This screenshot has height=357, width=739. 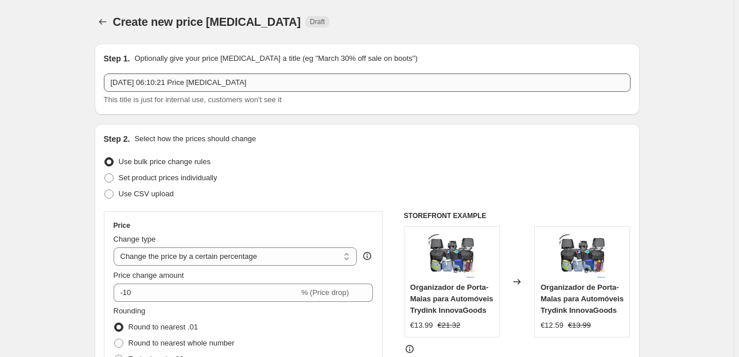 What do you see at coordinates (163, 326) in the screenshot?
I see `span: Round to nearest .01` at bounding box center [163, 326].